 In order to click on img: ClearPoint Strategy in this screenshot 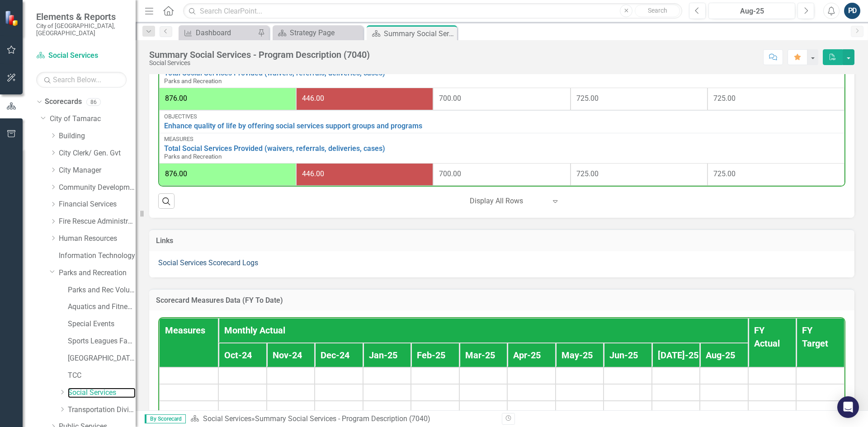, I will do `click(12, 17)`.